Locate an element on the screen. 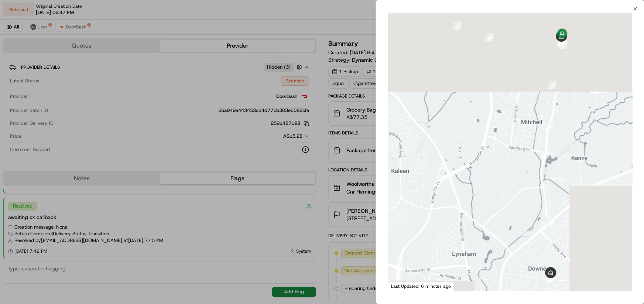  div: 1 is located at coordinates (457, 26).